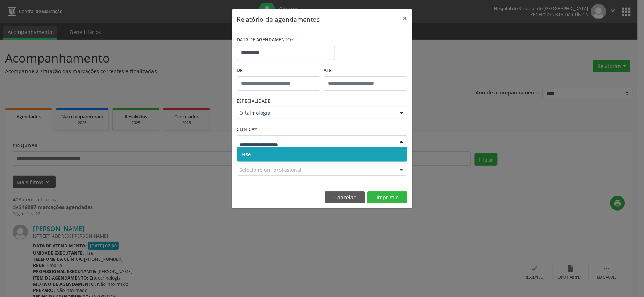 The height and width of the screenshot is (297, 644). I want to click on span: Selecione um profissional, so click(270, 170).